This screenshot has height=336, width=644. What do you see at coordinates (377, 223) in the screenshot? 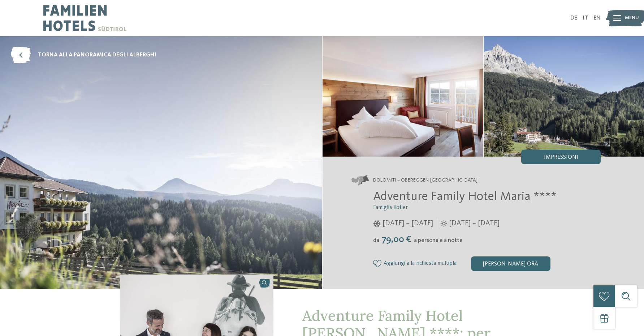
I see `i: Orari d'apertura inverno` at bounding box center [377, 223].